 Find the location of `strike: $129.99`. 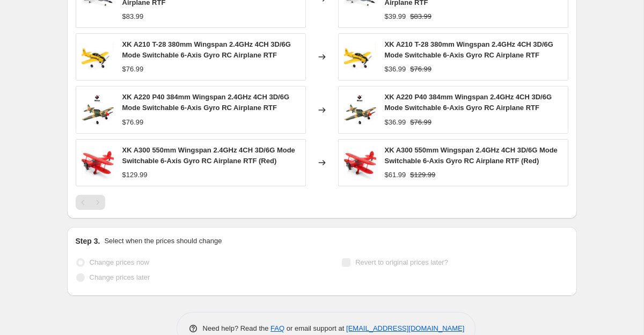

strike: $129.99 is located at coordinates (422, 175).